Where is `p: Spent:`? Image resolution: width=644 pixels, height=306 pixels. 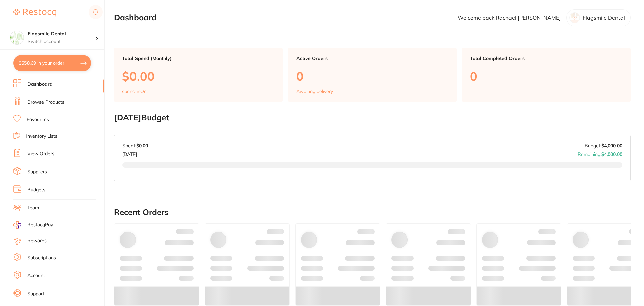
p: Spent: is located at coordinates (135, 146).